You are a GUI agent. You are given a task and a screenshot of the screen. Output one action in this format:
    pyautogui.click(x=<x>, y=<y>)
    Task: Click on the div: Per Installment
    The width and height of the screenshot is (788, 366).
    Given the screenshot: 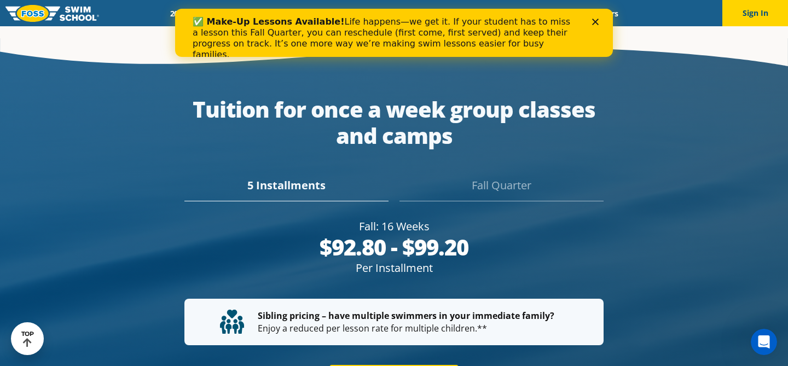 What is the action you would take?
    pyautogui.click(x=394, y=268)
    